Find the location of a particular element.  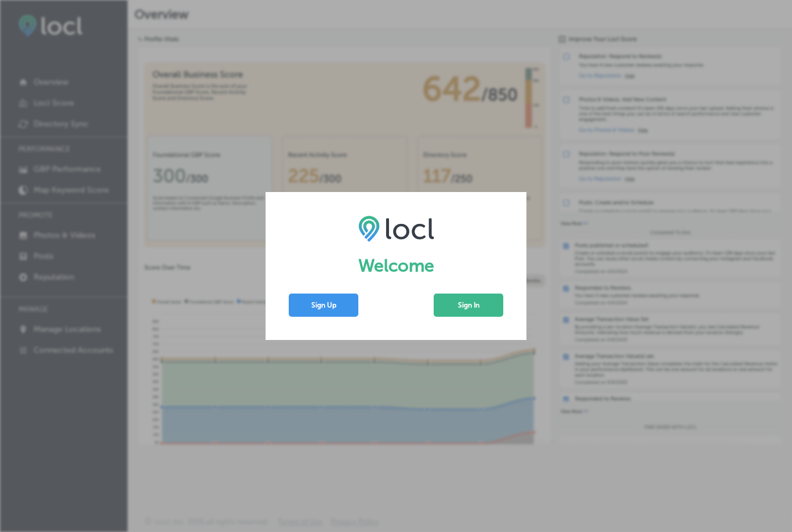

a: Sign Up is located at coordinates (324, 305).